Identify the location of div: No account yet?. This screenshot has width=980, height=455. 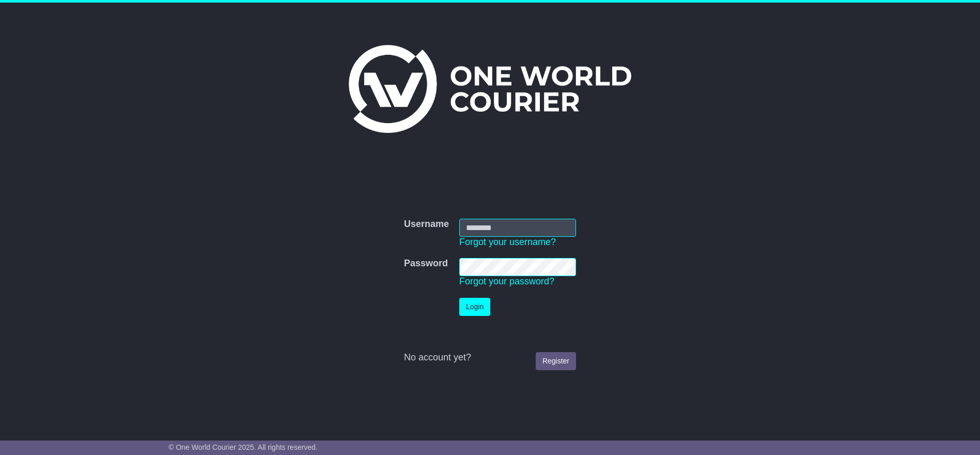
(490, 358).